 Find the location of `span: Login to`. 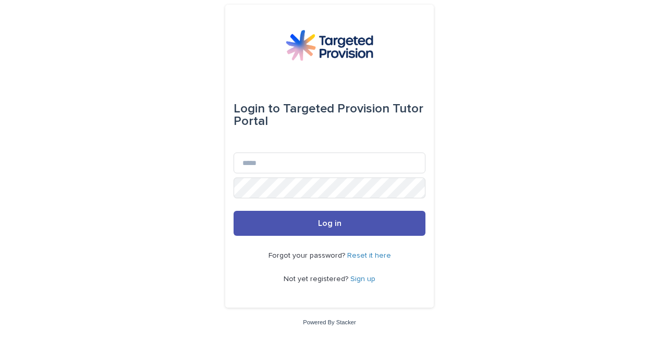

span: Login to is located at coordinates (256, 109).